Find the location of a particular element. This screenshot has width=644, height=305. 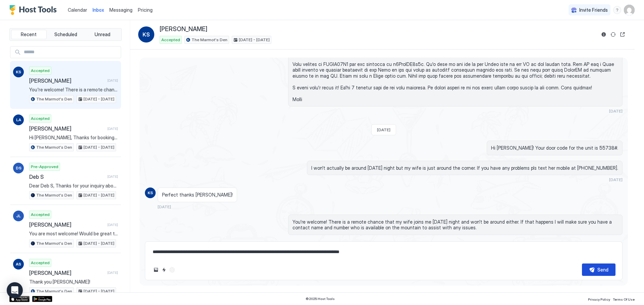

div: Google Play Store is located at coordinates (43, 299).